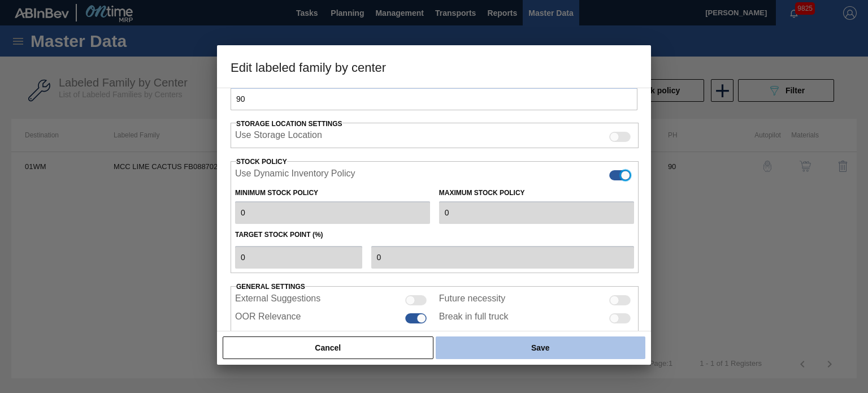 The image size is (868, 393). Describe the element at coordinates (434, 66) in the screenshot. I see `h3: Edit labeled family by center` at that location.